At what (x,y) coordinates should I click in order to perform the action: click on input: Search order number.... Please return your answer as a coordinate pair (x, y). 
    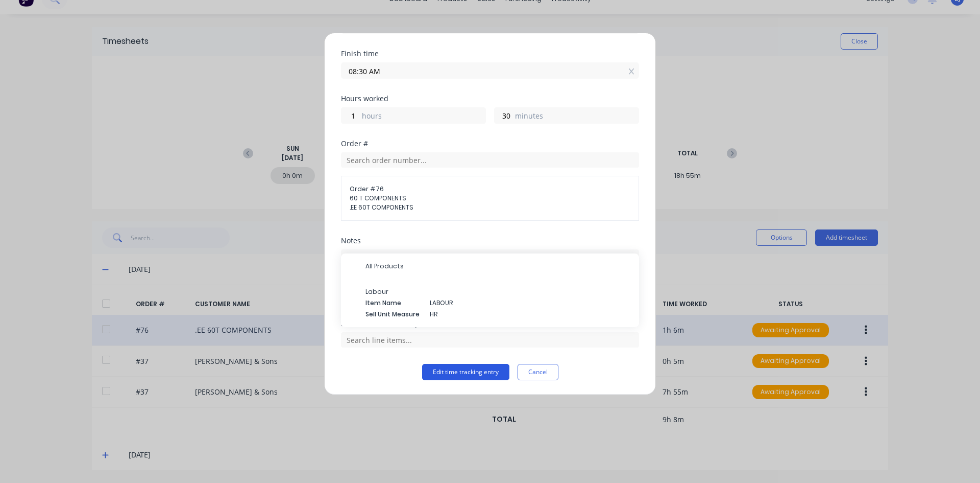
    Looking at the image, I should click on (490, 160).